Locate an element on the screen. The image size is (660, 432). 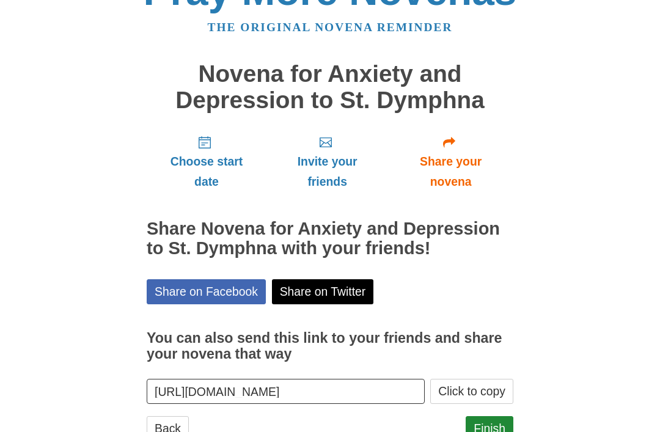
a: Share your novena is located at coordinates (451, 161).